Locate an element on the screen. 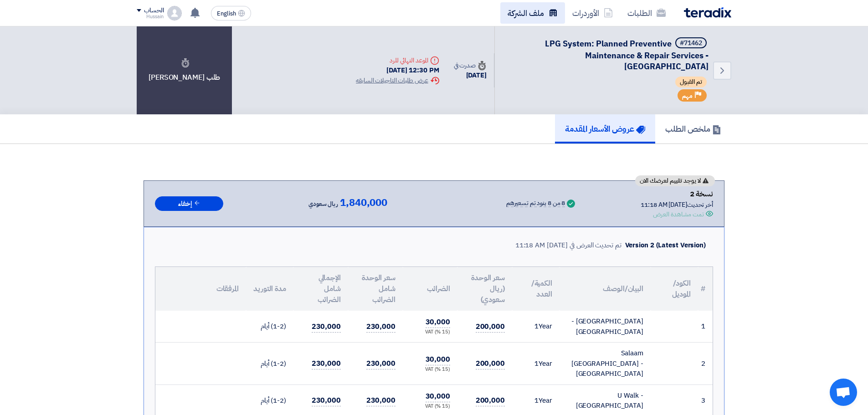  h5: ملخص الطلب is located at coordinates (693, 128).